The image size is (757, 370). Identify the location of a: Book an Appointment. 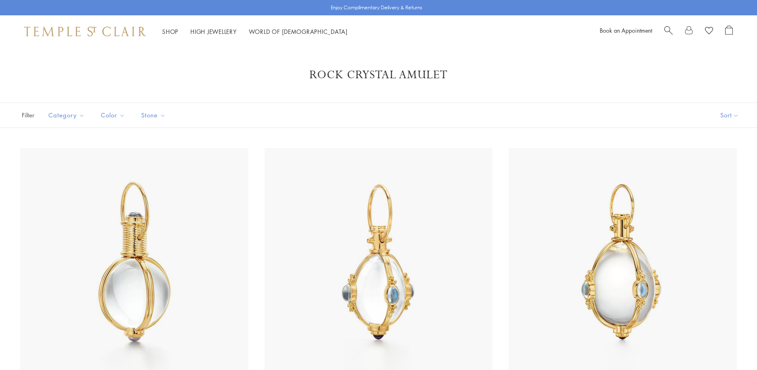
(626, 30).